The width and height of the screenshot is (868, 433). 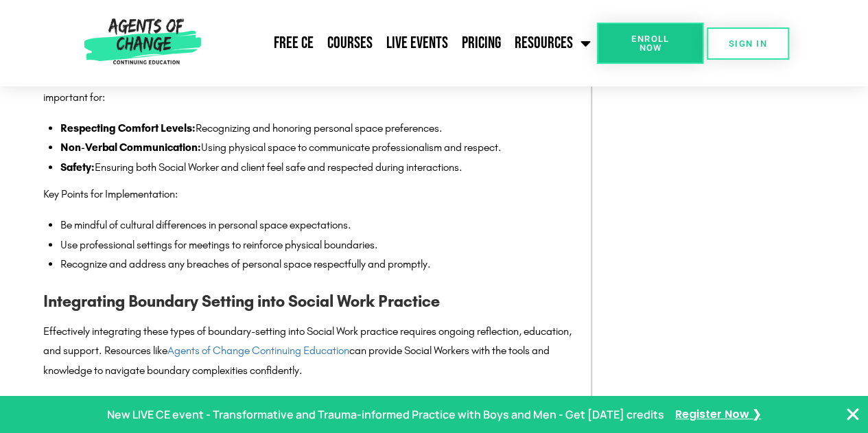 What do you see at coordinates (310, 410) in the screenshot?
I see `h2: 3) Navigating Boundary Challenges and Violations` at bounding box center [310, 410].